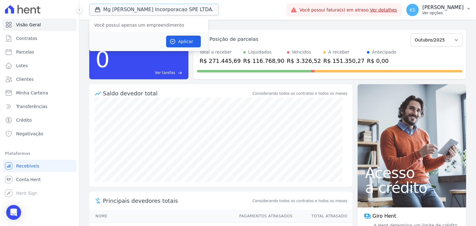  I want to click on span: Você possui apenas um empreendimento, so click(149, 25).